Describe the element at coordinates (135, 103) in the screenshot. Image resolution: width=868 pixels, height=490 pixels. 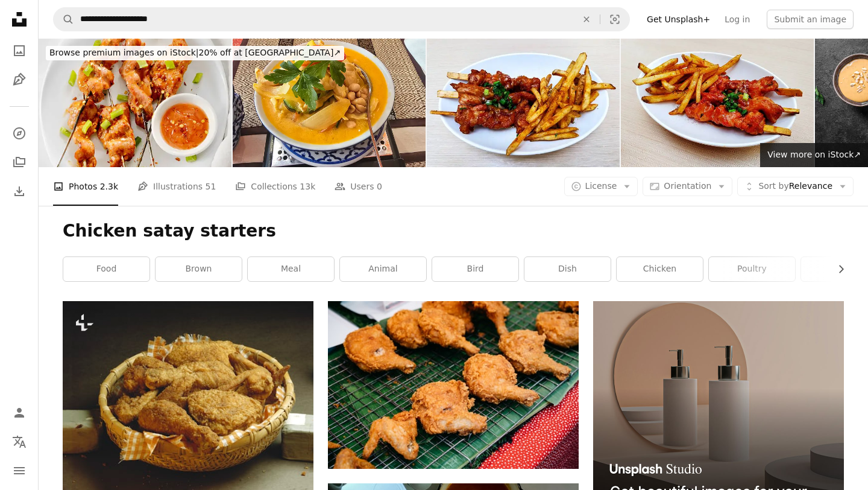
I see `img: Sweet and Sour Chicken Skewers` at that location.